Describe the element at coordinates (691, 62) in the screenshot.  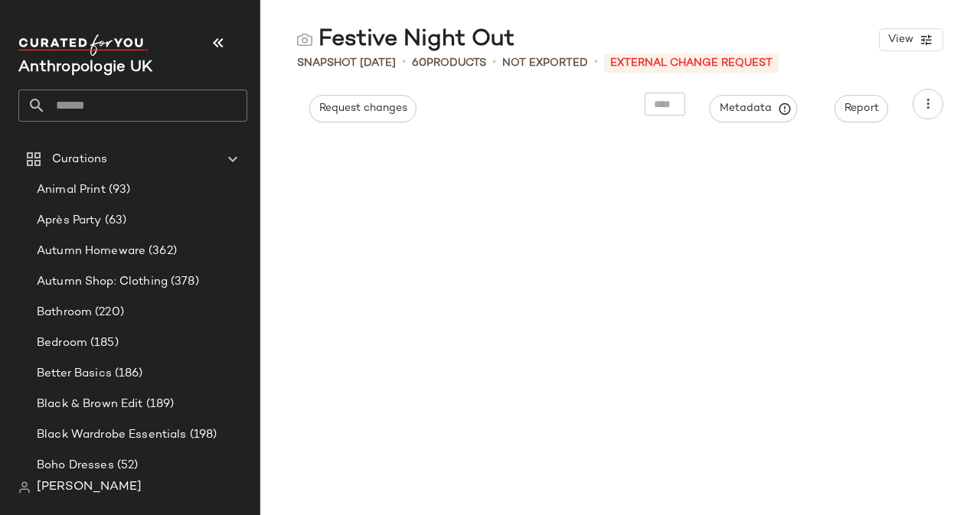
I see `p: External Change Request` at that location.